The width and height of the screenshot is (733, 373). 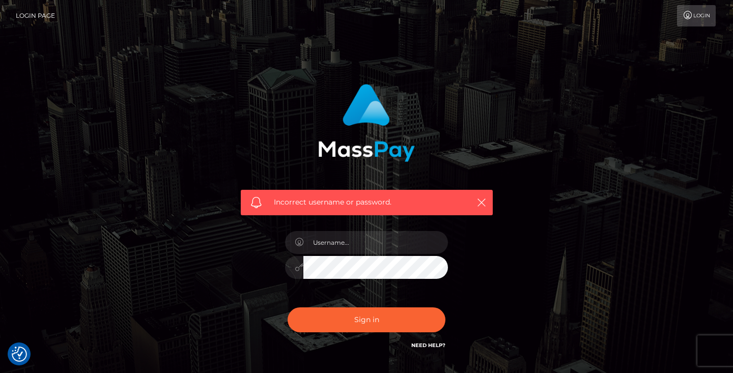 I want to click on img: Revisit consent button, so click(x=19, y=354).